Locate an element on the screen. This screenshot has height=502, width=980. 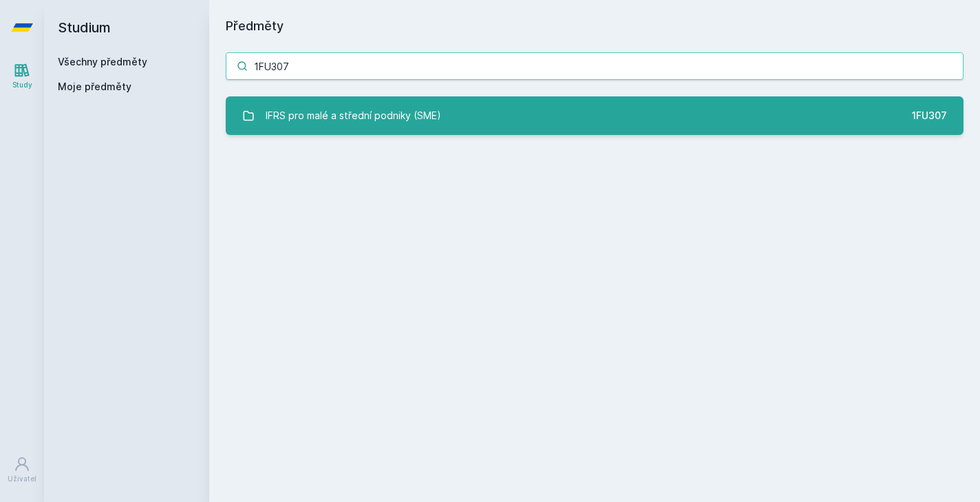
div: Uživatel is located at coordinates (22, 479).